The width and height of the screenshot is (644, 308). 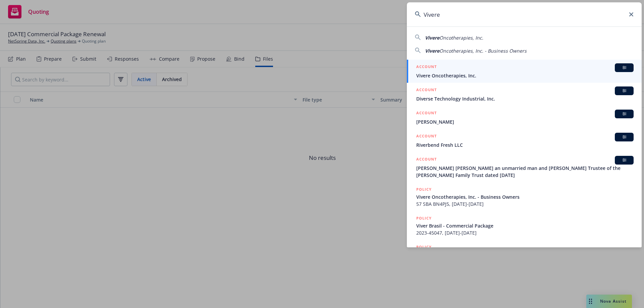 I want to click on input: Search..., so click(x=525, y=14).